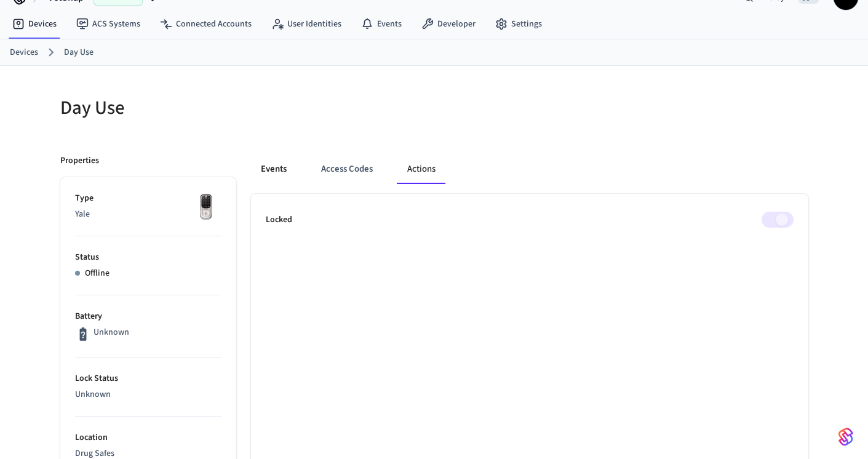  Describe the element at coordinates (518, 24) in the screenshot. I see `a: Settings` at that location.